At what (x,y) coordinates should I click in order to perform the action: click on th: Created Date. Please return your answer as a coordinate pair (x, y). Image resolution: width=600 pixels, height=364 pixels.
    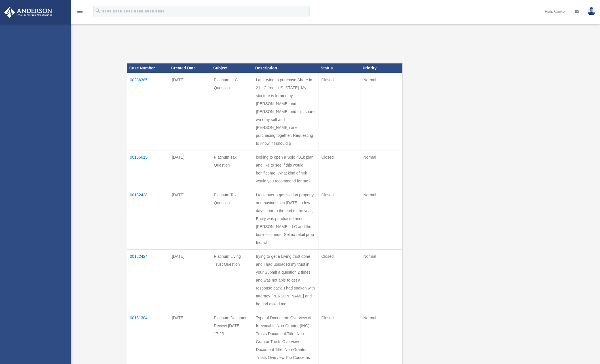
    Looking at the image, I should click on (190, 68).